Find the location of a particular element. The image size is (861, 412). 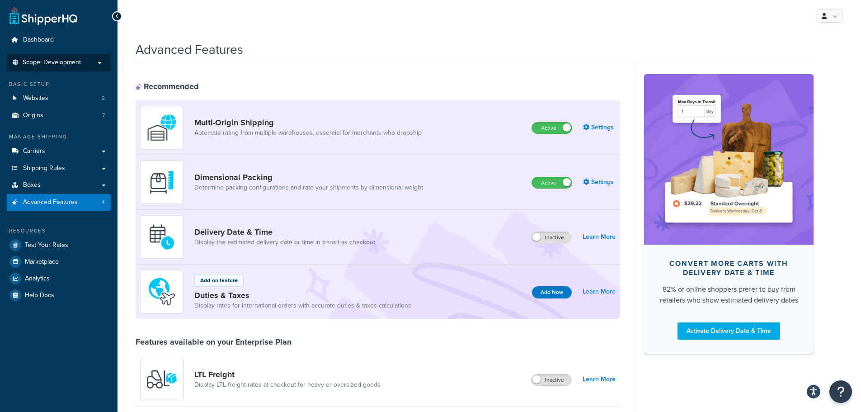

a: Test Your Rates is located at coordinates (59, 245).